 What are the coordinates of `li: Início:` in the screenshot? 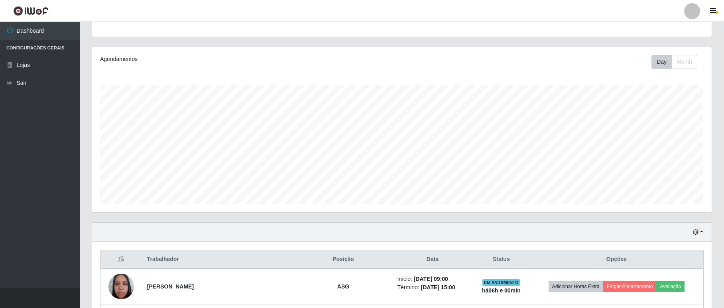 It's located at (432, 279).